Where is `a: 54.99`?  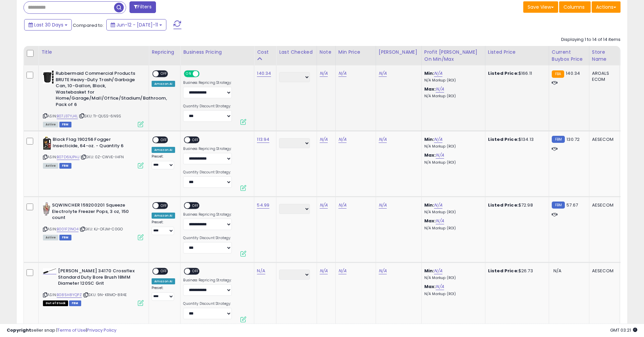
a: 54.99 is located at coordinates (263, 205).